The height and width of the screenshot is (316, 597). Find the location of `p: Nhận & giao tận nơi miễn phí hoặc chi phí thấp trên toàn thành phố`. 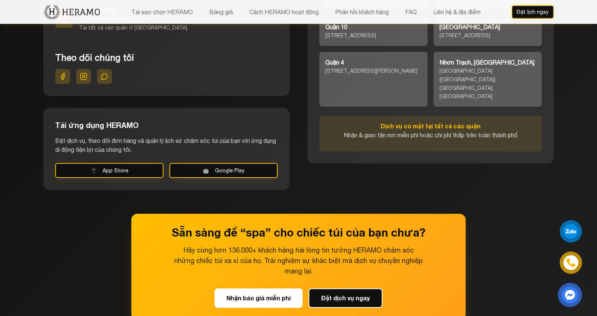

p: Nhận & giao tận nơi miễn phí hoặc chi phí thấp trên toàn thành phố is located at coordinates (431, 131).